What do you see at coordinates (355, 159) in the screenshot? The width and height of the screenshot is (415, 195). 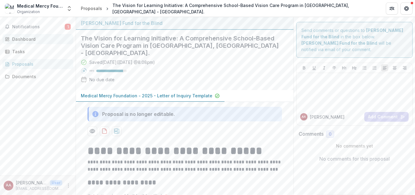 I see `p: No comments for this proposal` at bounding box center [355, 159].